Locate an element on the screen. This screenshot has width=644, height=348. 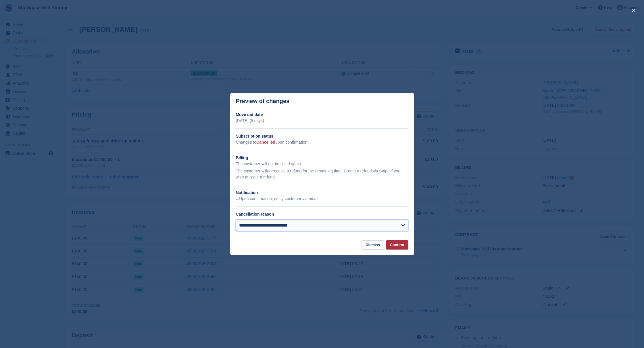
h2: Move out date is located at coordinates (322, 115).